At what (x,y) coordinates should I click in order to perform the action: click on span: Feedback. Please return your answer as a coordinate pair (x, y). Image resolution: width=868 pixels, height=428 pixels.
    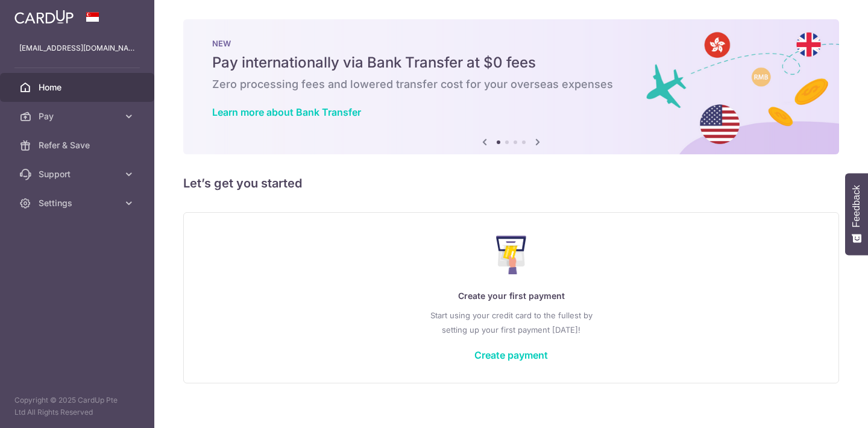
    Looking at the image, I should click on (857, 206).